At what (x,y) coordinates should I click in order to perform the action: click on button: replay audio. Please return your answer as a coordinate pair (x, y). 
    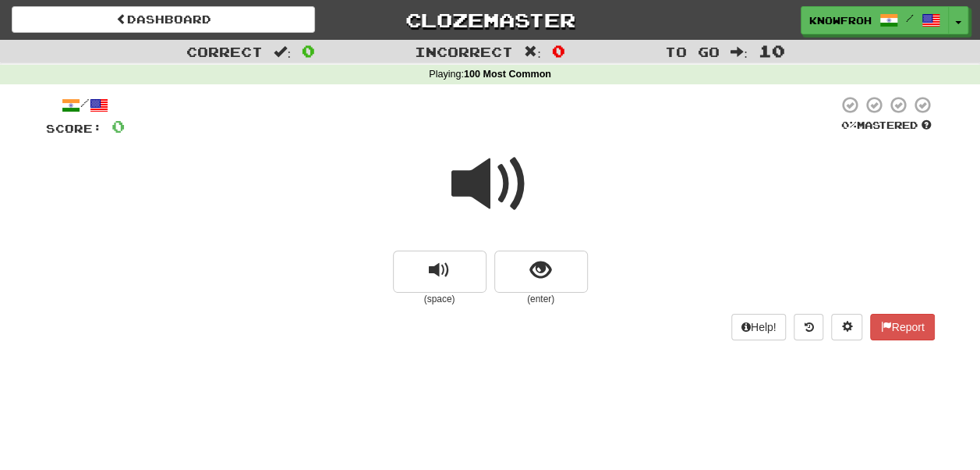
    Looking at the image, I should click on (440, 271).